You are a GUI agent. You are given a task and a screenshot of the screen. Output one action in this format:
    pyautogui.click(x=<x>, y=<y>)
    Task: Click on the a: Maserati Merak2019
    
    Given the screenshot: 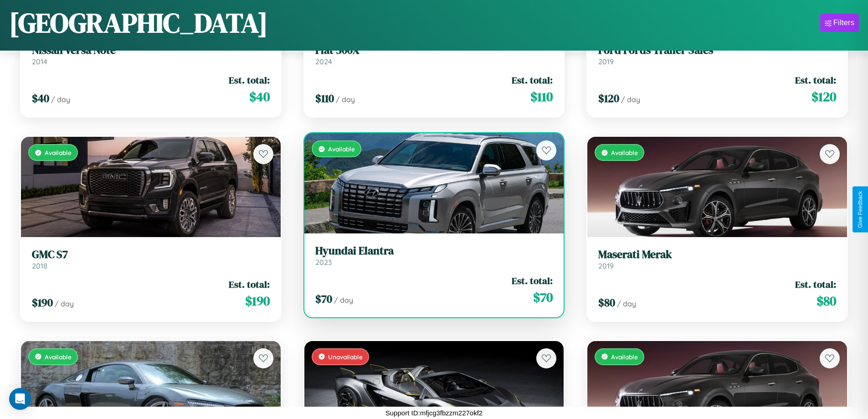 What is the action you would take?
    pyautogui.click(x=717, y=259)
    